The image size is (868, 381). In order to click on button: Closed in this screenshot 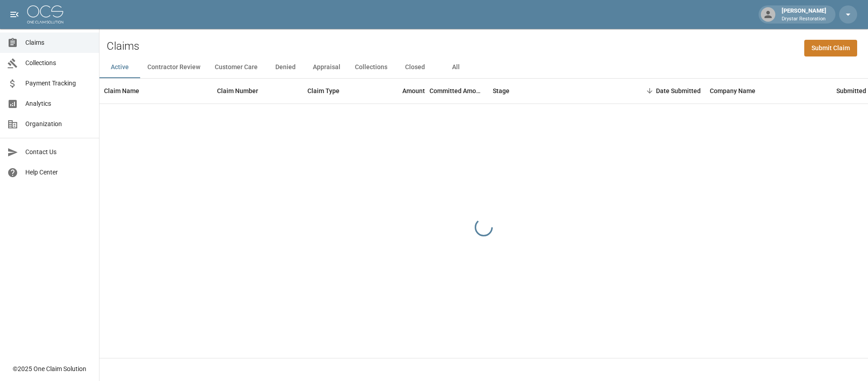, I will do `click(415, 68)`.